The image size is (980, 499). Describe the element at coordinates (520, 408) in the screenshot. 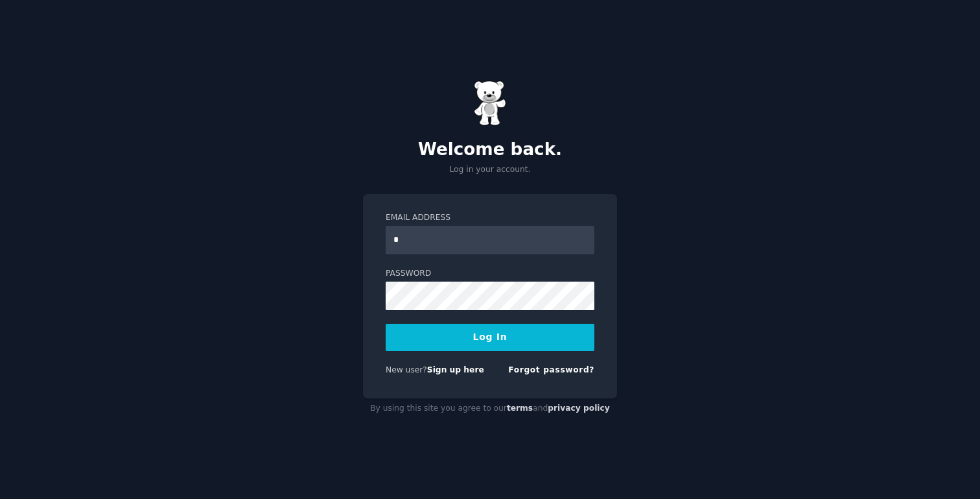

I see `a: terms` at that location.